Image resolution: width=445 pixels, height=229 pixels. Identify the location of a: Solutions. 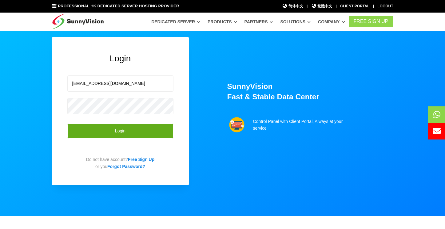
(295, 22).